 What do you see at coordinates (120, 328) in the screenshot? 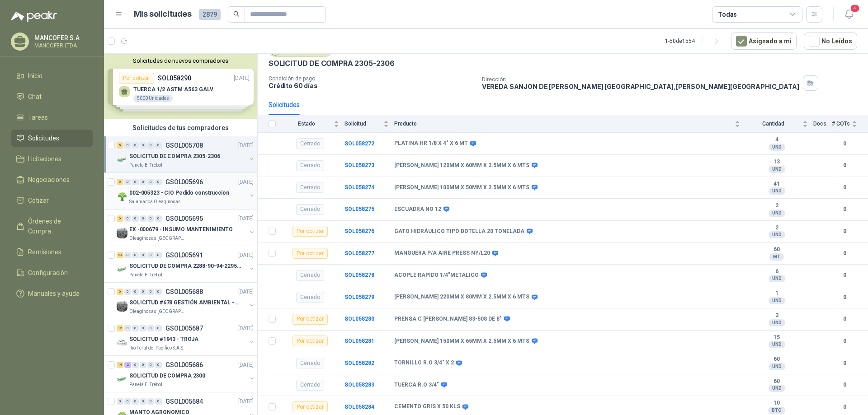
I see `div: 15` at bounding box center [120, 328].